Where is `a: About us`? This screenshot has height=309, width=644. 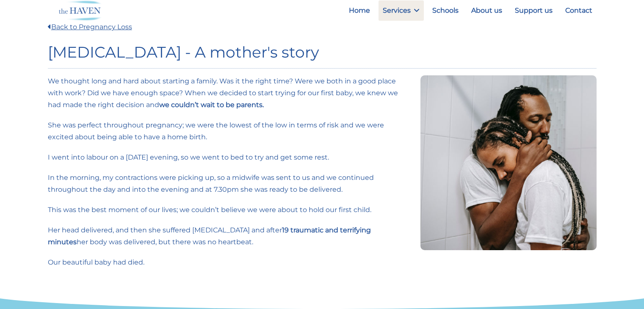
a: About us is located at coordinates (486, 10).